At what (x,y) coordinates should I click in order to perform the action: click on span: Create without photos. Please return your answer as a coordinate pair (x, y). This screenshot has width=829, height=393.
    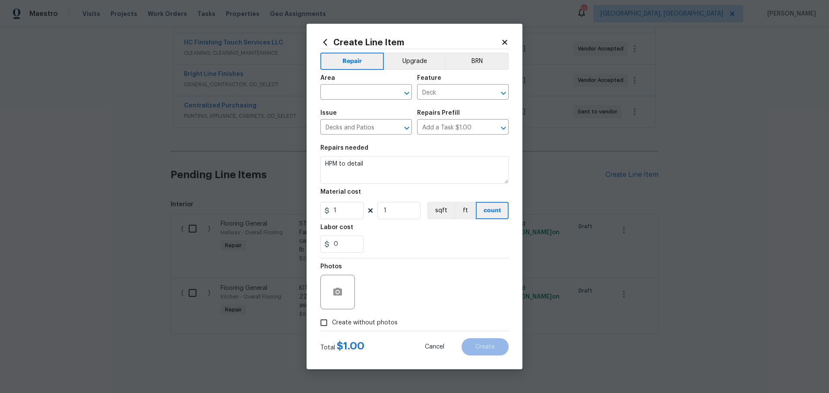
    Looking at the image, I should click on (365, 323).